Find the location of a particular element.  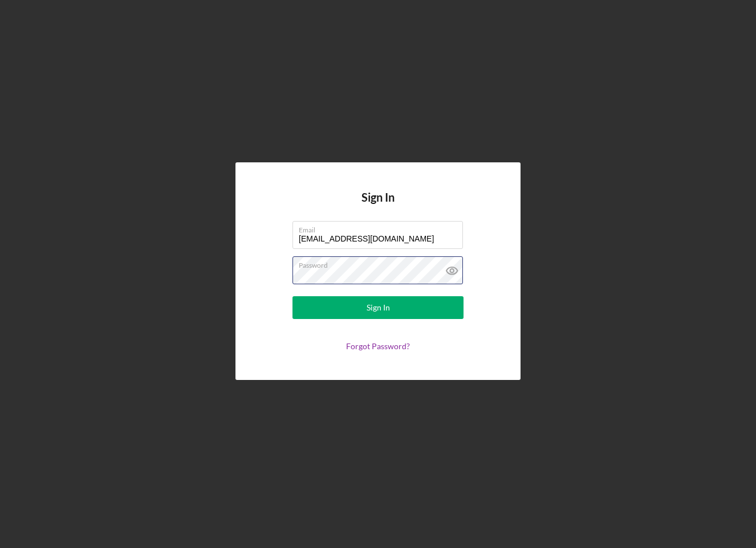

button: Sign In is located at coordinates (378, 307).